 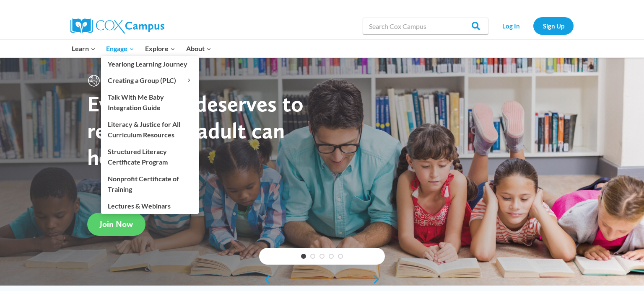 I want to click on button: Child menu of Learn, so click(x=84, y=49).